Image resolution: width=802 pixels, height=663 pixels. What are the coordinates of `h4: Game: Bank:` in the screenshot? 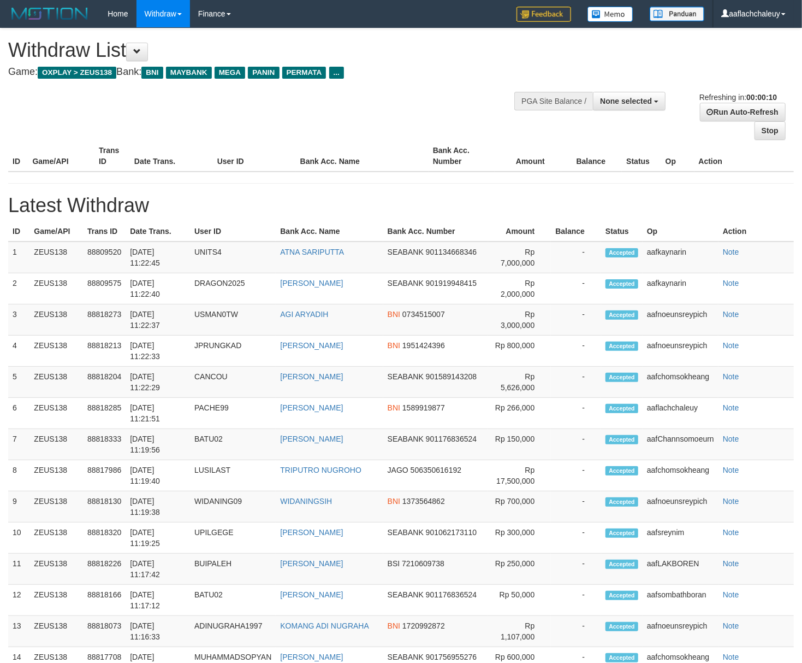 It's located at (266, 72).